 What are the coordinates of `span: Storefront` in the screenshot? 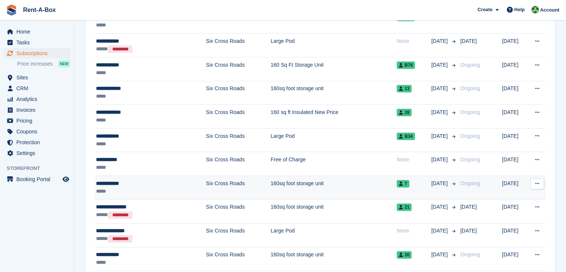 It's located at (40, 168).